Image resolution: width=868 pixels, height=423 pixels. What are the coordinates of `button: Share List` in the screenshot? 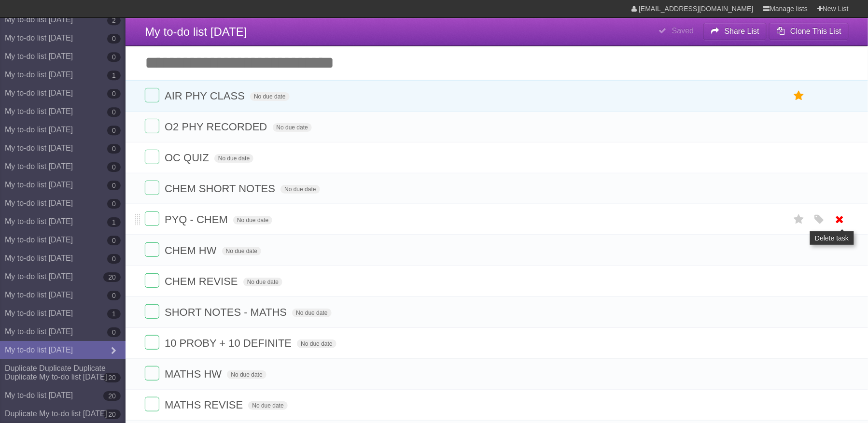 It's located at (735, 31).